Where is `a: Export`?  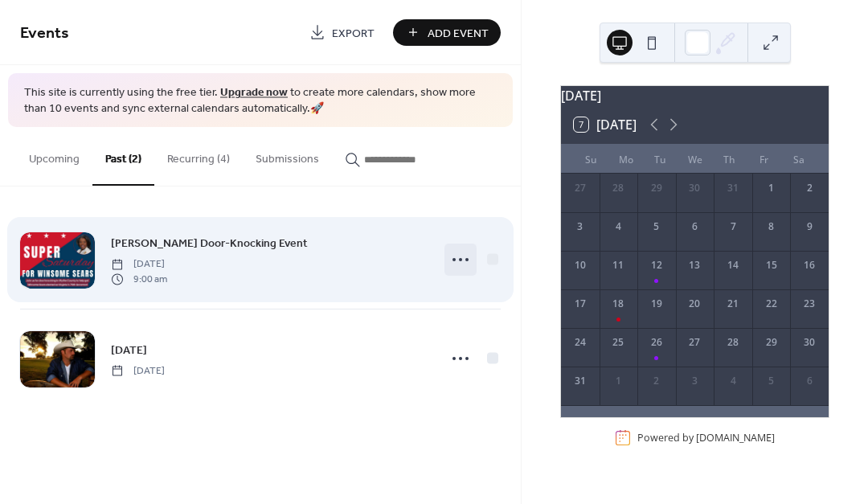
a: Export is located at coordinates (341, 32).